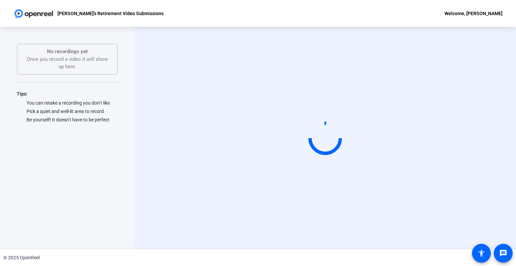 This screenshot has height=266, width=516. I want to click on div: Once you record a video it will show up here., so click(67, 59).